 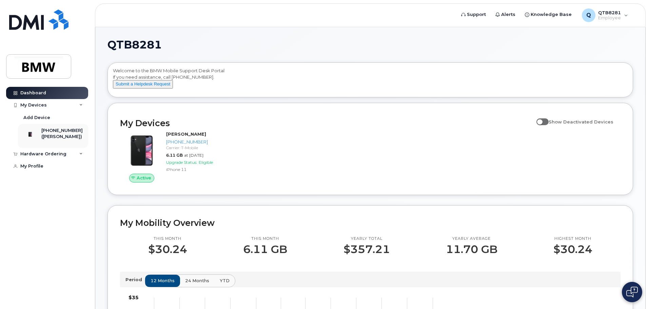 What do you see at coordinates (472, 249) in the screenshot?
I see `p: 11.70 GB` at bounding box center [472, 249].